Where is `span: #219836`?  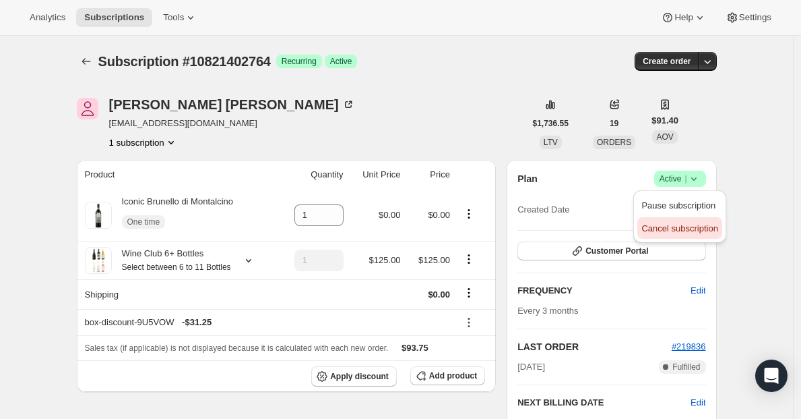
span: #219836 is located at coordinates (689, 346).